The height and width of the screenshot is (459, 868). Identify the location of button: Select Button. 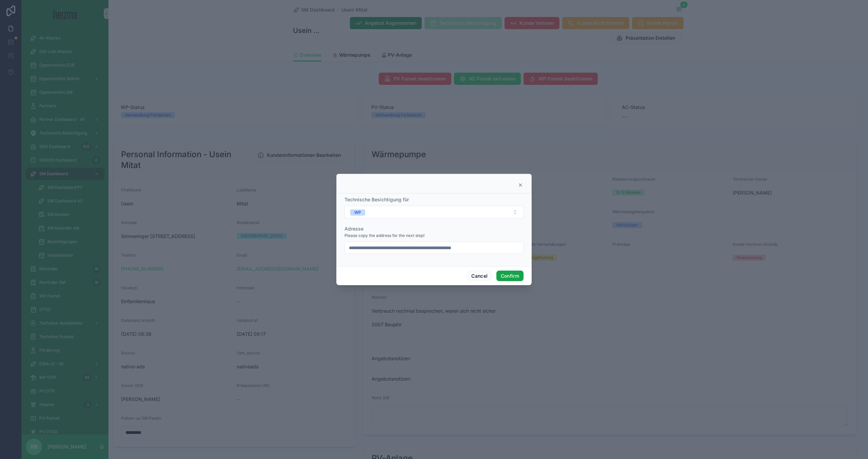
(434, 212).